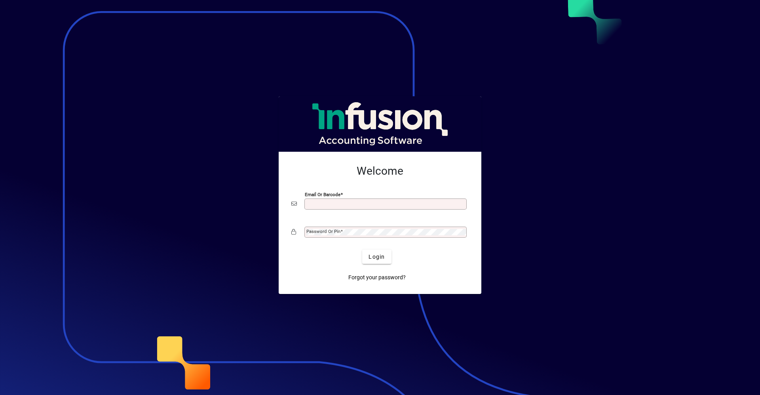 This screenshot has width=760, height=395. What do you see at coordinates (377, 277) in the screenshot?
I see `a: Forgot your password?` at bounding box center [377, 277].